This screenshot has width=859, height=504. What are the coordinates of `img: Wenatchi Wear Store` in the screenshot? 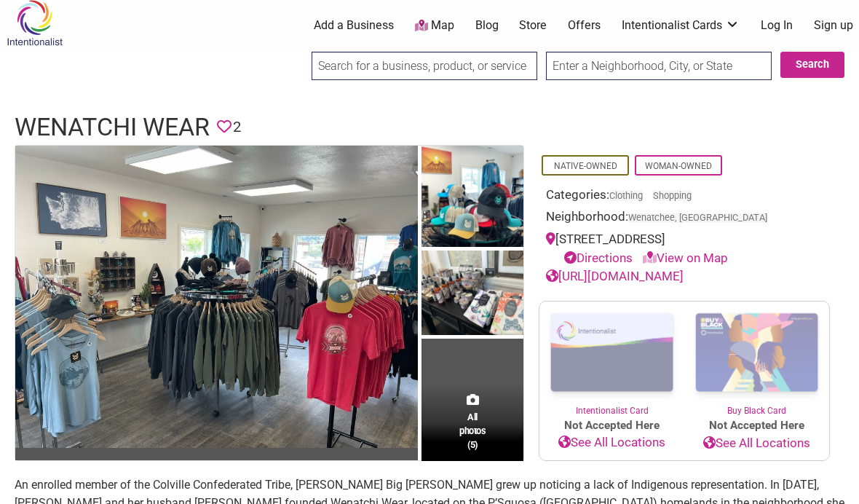 It's located at (216, 296).